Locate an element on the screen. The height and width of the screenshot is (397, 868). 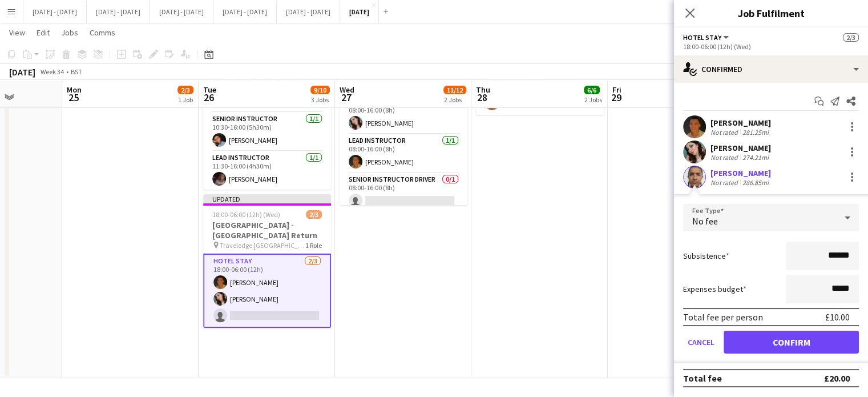
div: Updated is located at coordinates (267, 198).